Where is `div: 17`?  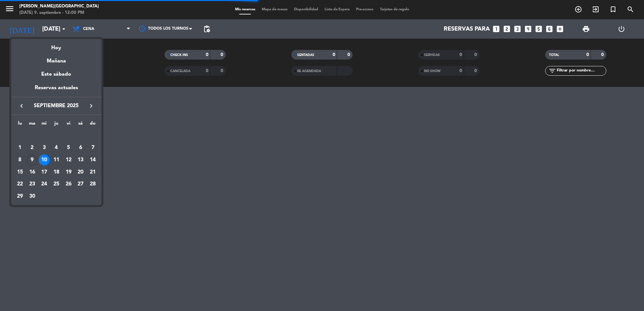 div: 17 is located at coordinates (44, 173).